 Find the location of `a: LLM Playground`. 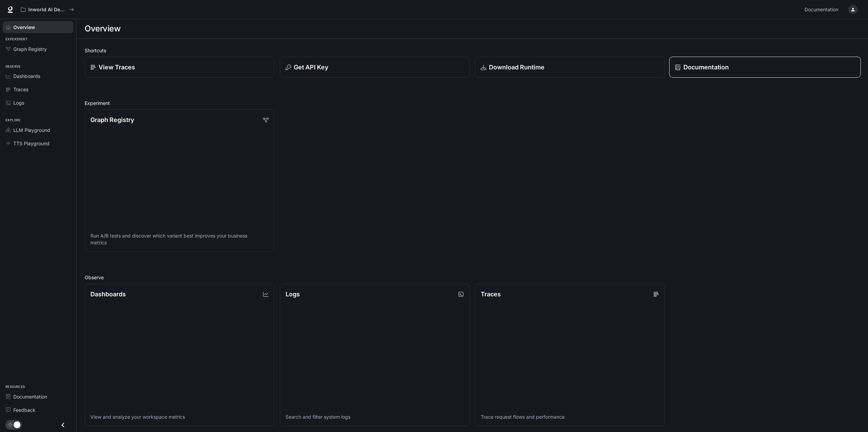

a: LLM Playground is located at coordinates (38, 130).